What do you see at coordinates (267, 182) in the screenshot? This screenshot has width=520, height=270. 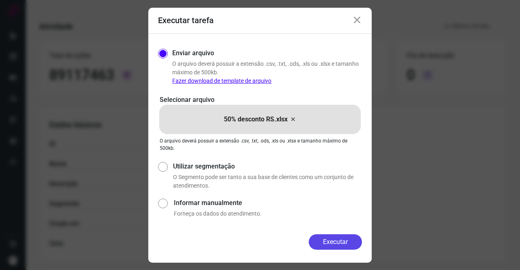 I see `p: O Segmento pode ser tanto a sua base de clientes como um conjunto de atendimentos.` at bounding box center [267, 182].